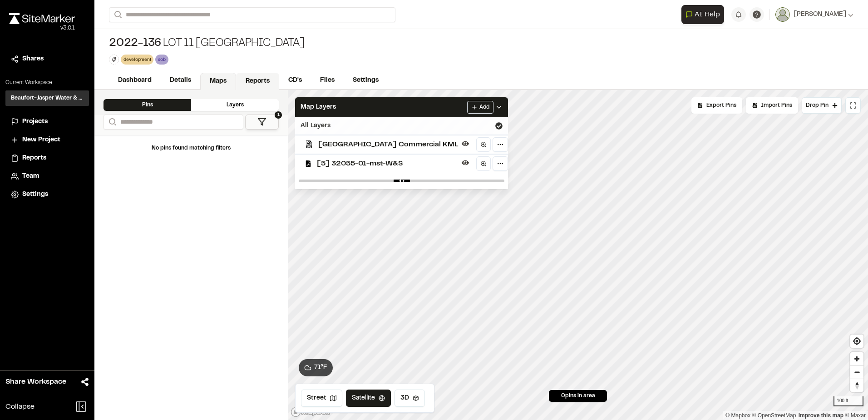 This screenshot has width=868, height=420. I want to click on span: 1, so click(279, 115).